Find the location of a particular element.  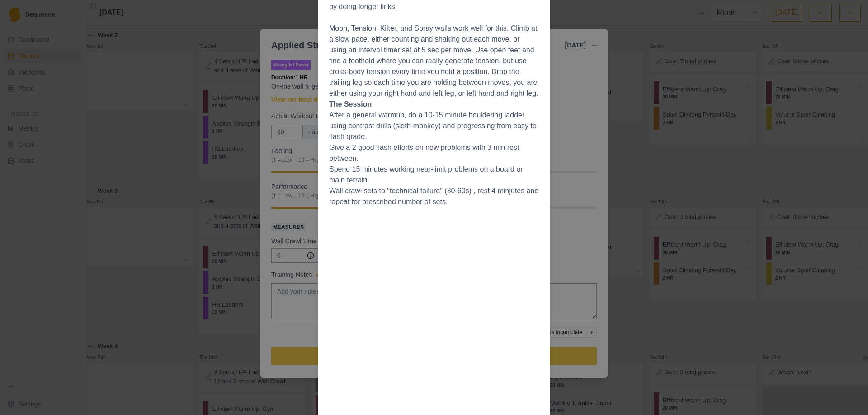

strong: The Session is located at coordinates (350, 104).